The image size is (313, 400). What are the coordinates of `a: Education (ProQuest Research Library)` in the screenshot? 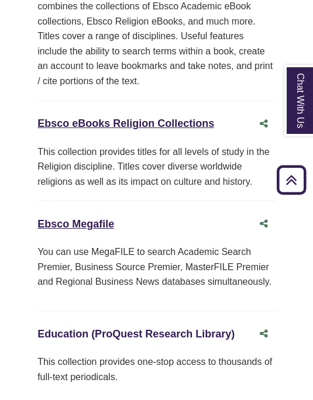 It's located at (136, 334).